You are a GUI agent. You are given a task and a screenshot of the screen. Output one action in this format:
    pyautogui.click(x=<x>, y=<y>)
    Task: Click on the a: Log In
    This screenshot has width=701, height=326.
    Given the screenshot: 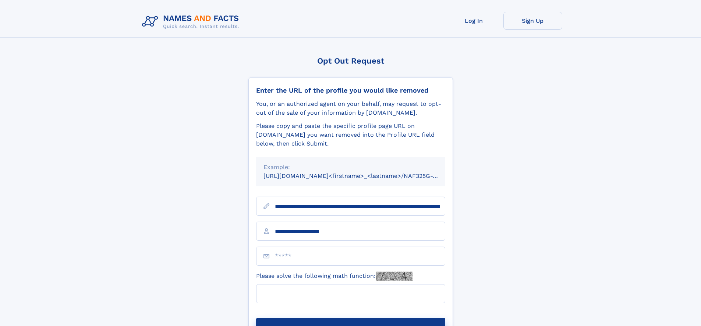 What is the action you would take?
    pyautogui.click(x=474, y=21)
    